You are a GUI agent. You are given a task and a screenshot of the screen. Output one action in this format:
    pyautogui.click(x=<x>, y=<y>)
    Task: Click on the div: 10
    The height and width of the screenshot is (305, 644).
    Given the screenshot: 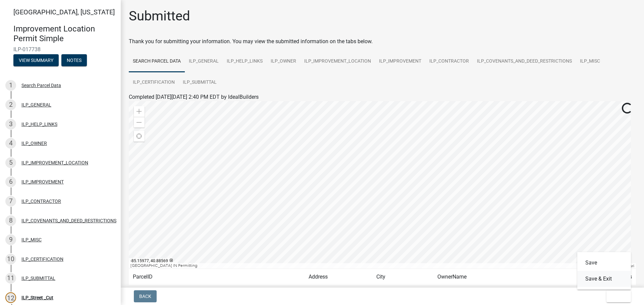 What is the action you would take?
    pyautogui.click(x=11, y=259)
    